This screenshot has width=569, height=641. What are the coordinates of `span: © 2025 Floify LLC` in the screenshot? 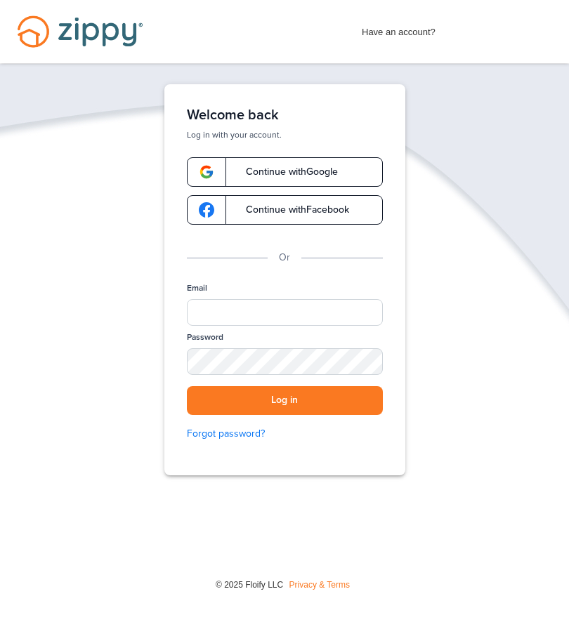 It's located at (249, 585).